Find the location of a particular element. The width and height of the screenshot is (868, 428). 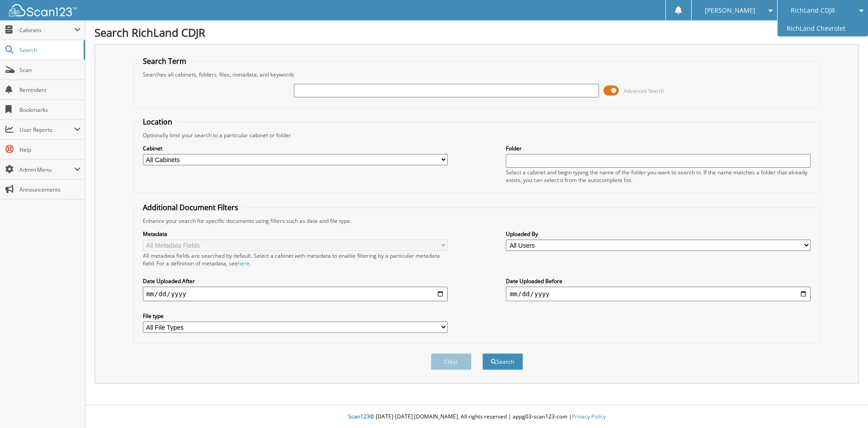

div: Enhance your search for specific documents using filters such as date and file type. is located at coordinates (477, 220).